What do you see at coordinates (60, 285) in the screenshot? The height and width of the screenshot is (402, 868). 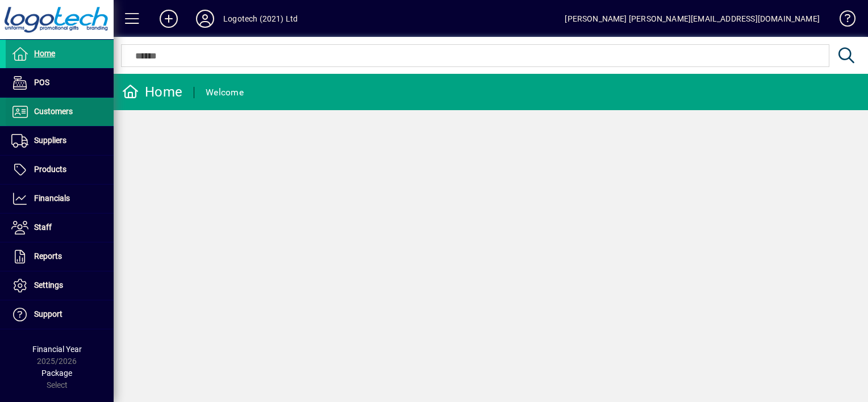 I see `a: Settings` at bounding box center [60, 285].